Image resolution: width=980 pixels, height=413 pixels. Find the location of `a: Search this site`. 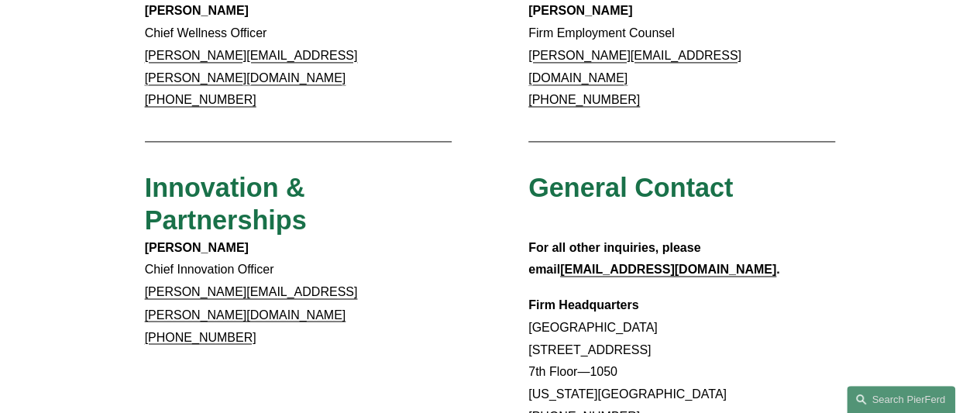

a: Search this site is located at coordinates (901, 399).